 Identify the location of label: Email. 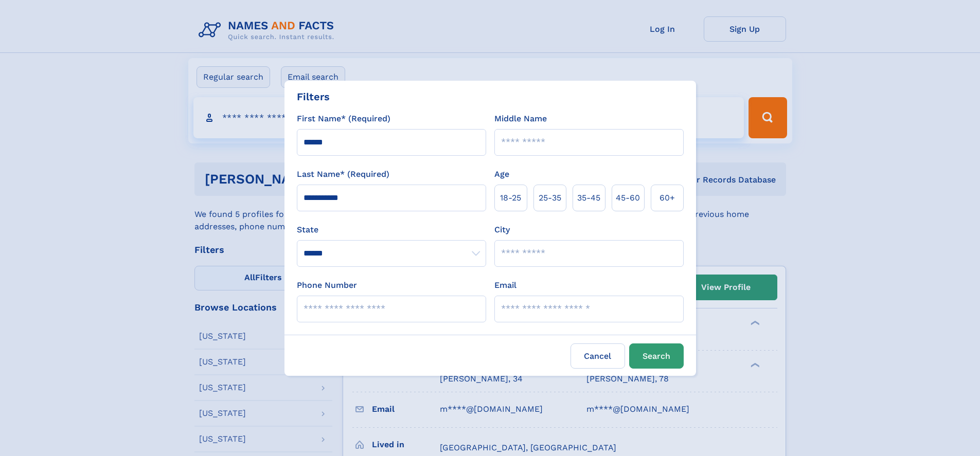
(505, 285).